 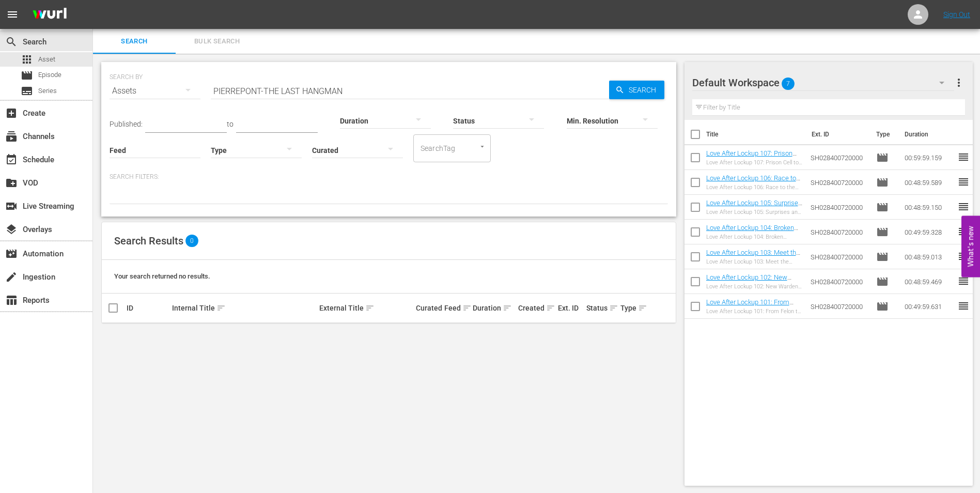 I want to click on td: 00:49:59.328, so click(x=929, y=232).